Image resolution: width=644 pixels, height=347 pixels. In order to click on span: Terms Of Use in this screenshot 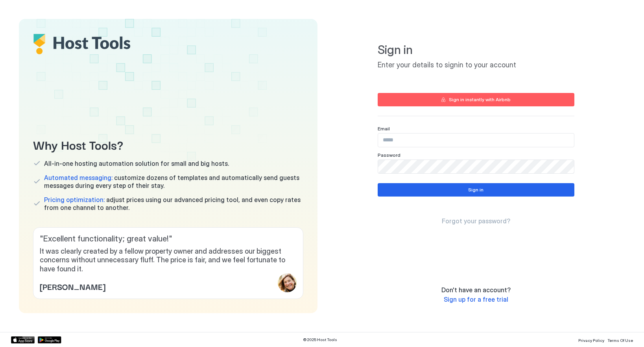, I will do `click(620, 340)`.